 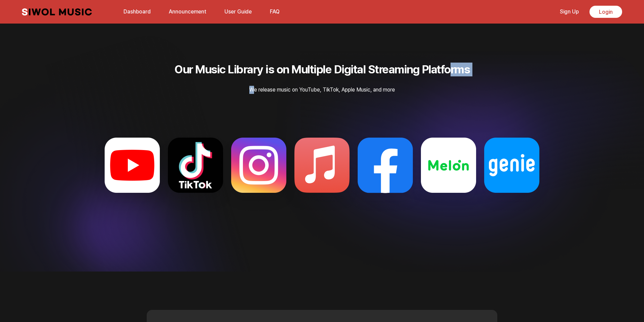 What do you see at coordinates (259, 173) in the screenshot?
I see `img: 인스타그램` at bounding box center [259, 173].